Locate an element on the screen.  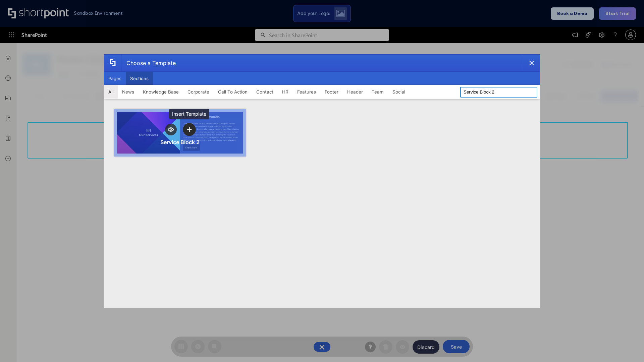
div: Service Block 2 is located at coordinates (180, 142).